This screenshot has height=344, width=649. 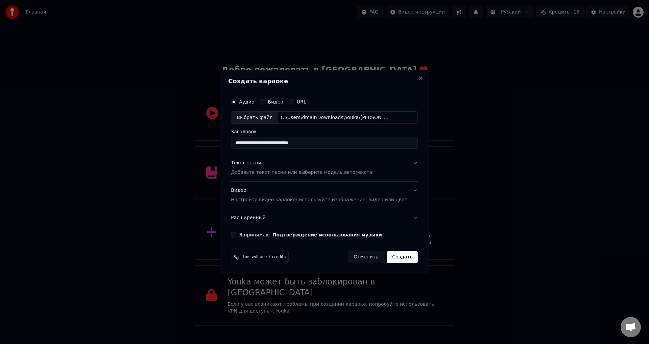 What do you see at coordinates (275, 102) in the screenshot?
I see `label: Видео` at bounding box center [275, 102].